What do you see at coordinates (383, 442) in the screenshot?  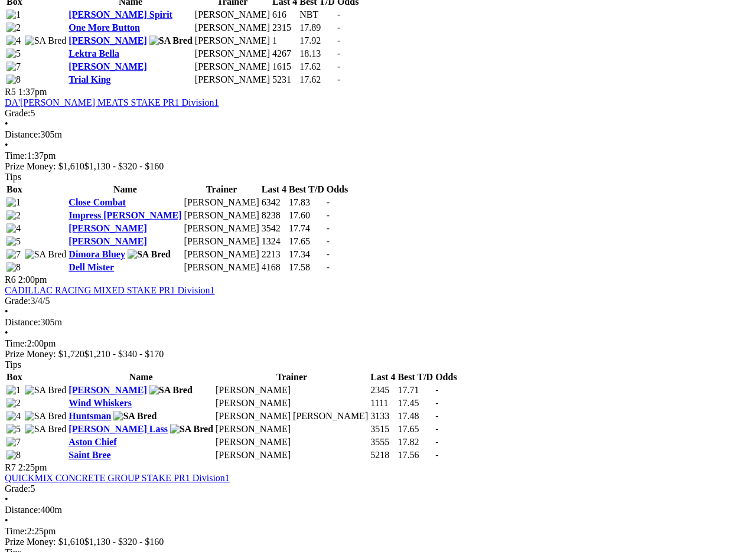 I see `td: 3555` at bounding box center [383, 442].